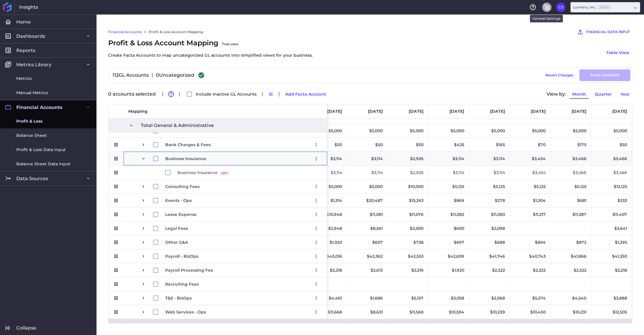 The width and height of the screenshot is (644, 335). Describe the element at coordinates (367, 270) in the screenshot. I see `div: $2,613` at that location.